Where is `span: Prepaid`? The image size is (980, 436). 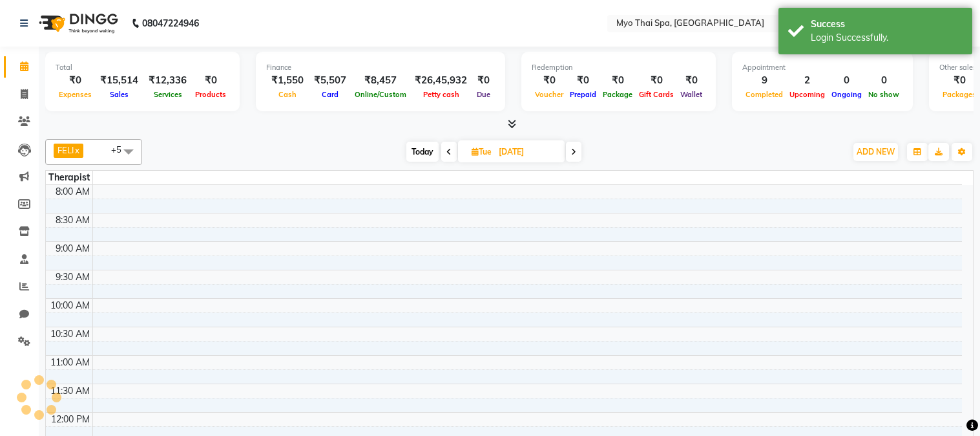 span: Prepaid is located at coordinates (582, 95).